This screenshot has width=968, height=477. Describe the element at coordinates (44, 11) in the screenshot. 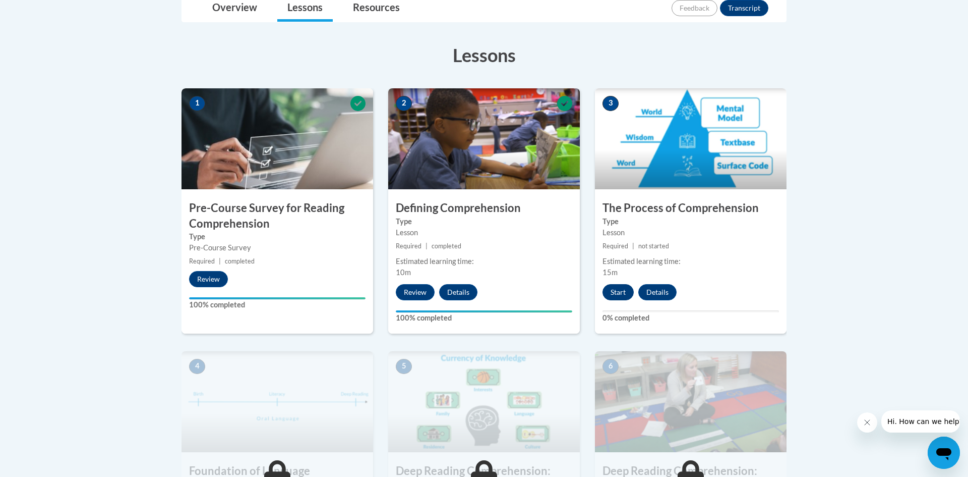

I see `span: Hi. How can we help?` at that location.